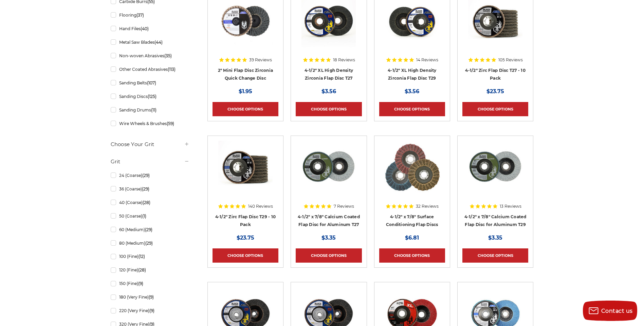 The width and height of the screenshot is (644, 326). I want to click on img: BHA 4-1/2 Inch Flap Disc for Aluminum, so click(495, 168).